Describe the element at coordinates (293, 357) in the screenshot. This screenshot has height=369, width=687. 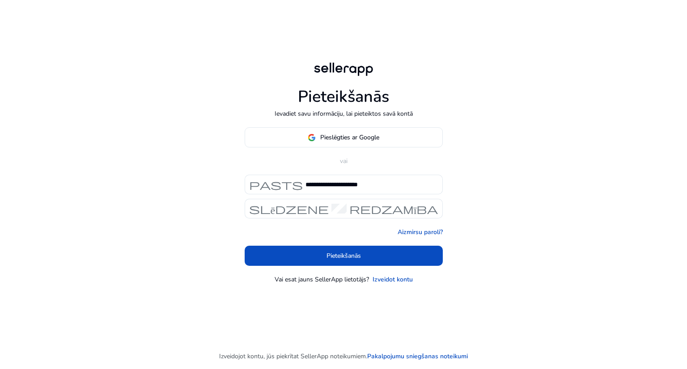
I see `font: Izveidojot kontu, jūs piekrītat SellerApp noteikumiem.` at that location.